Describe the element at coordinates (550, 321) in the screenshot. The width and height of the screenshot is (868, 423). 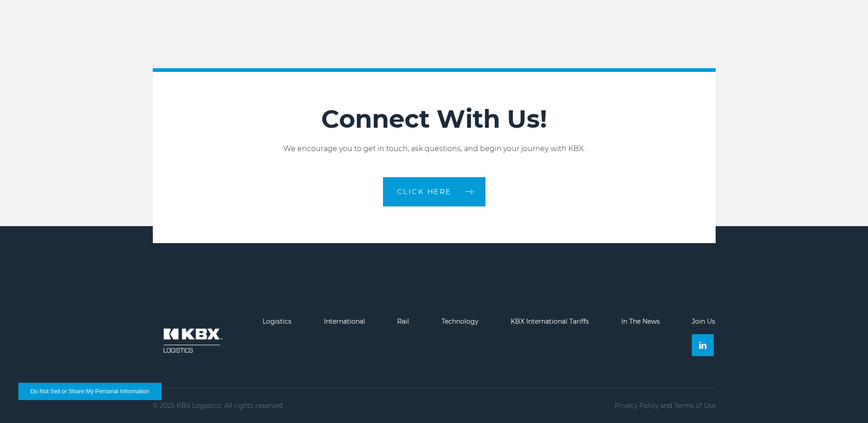
I see `a: KBX International Tariffs` at that location.